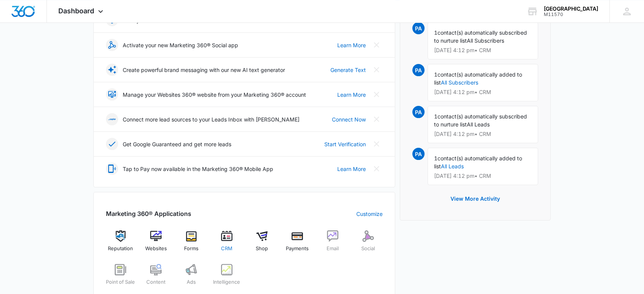 Image resolution: width=644 pixels, height=294 pixels. What do you see at coordinates (475, 199) in the screenshot?
I see `button: View More Activity` at bounding box center [475, 199].